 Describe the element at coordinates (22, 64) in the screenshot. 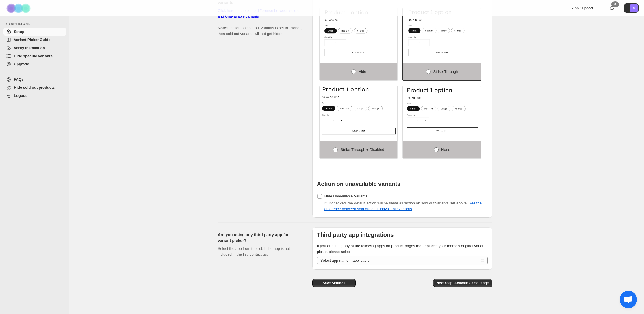

I see `span: Upgrade` at that location.